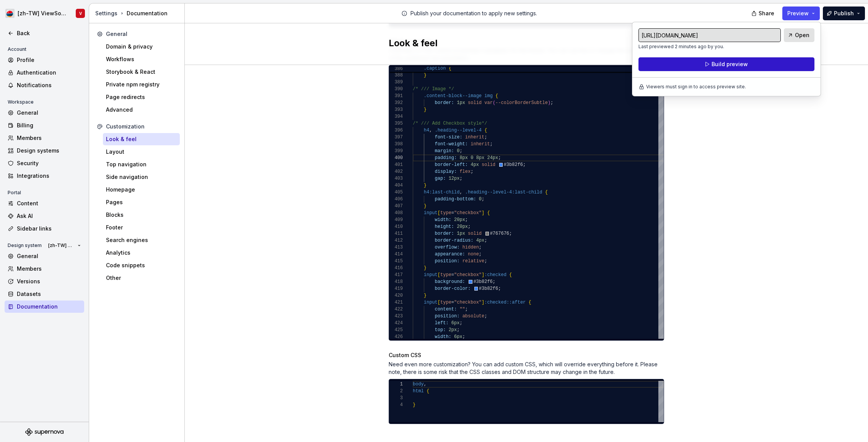 The width and height of the screenshot is (868, 442). What do you see at coordinates (49, 163) in the screenshot?
I see `div: Security` at bounding box center [49, 163].